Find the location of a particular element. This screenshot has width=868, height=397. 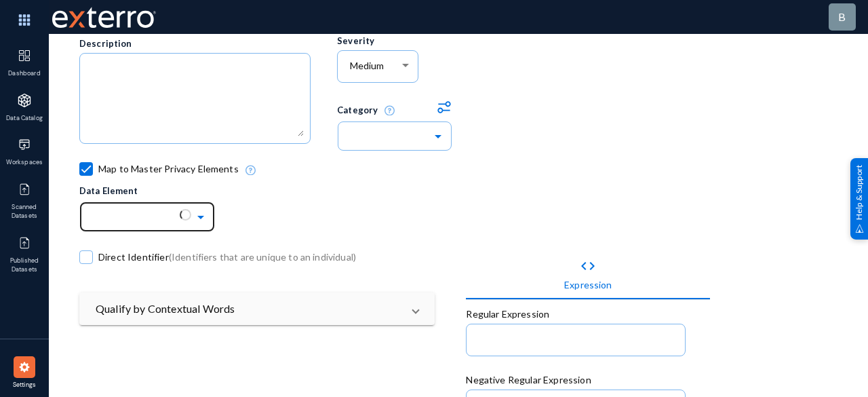

span: Direct Identifier is located at coordinates (228, 257).